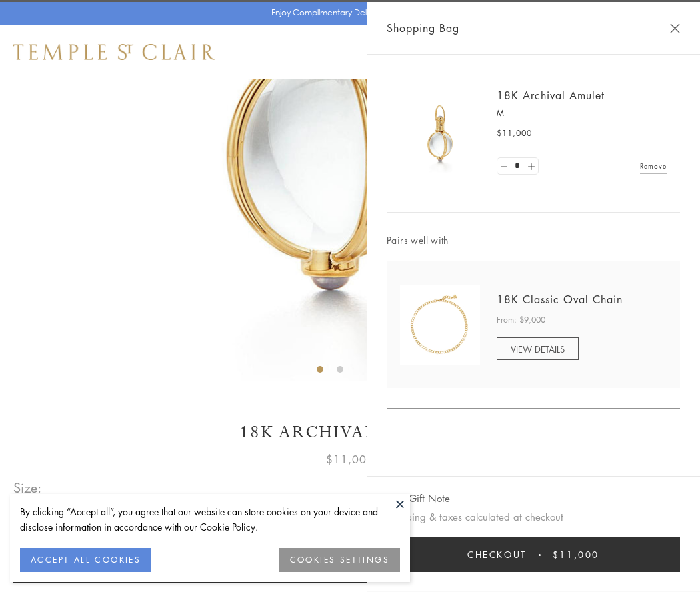 Image resolution: width=700 pixels, height=592 pixels. I want to click on img: N88865-OV18, so click(440, 325).